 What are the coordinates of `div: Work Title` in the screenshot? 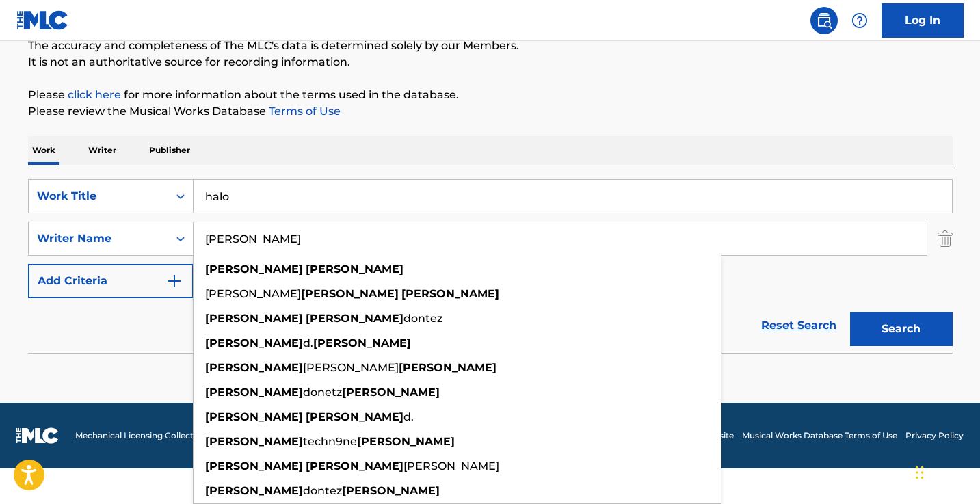 It's located at (98, 197).